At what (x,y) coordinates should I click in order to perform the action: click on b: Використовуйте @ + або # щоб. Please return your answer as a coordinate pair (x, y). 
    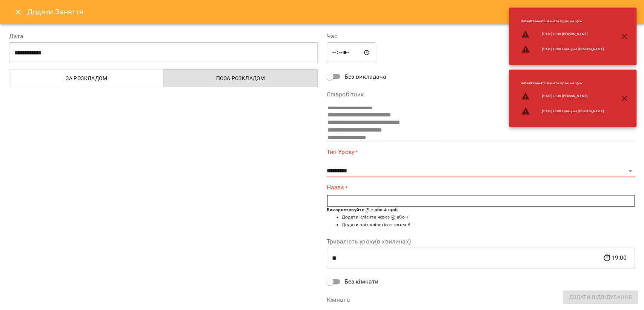
    Looking at the image, I should click on (362, 210).